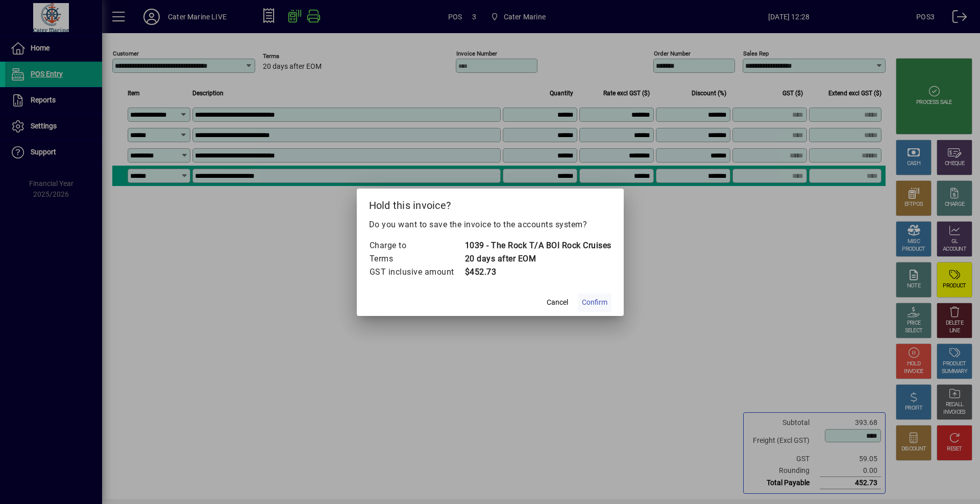 This screenshot has width=980, height=504. I want to click on p: Do you want to save the invoice to the accounts system?, so click(490, 225).